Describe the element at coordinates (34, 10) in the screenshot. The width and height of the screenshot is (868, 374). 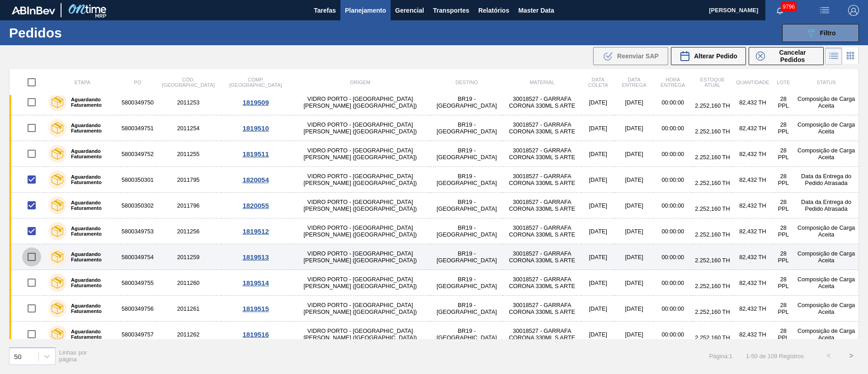
I see `img: TNhmsLtSVTkK8tSr43FrP2fwEKptu5GPRR3wAAAABJRU5ErkJggg==` at that location.